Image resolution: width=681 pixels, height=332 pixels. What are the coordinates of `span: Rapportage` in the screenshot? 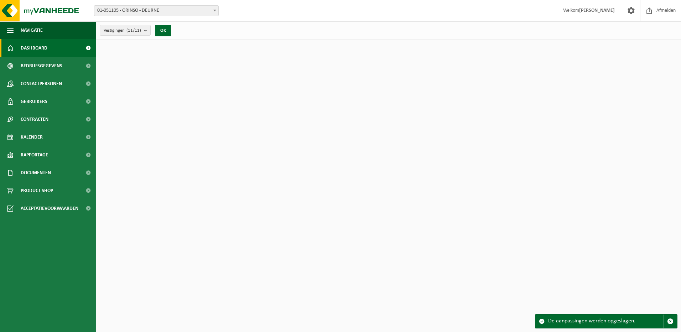 It's located at (34, 155).